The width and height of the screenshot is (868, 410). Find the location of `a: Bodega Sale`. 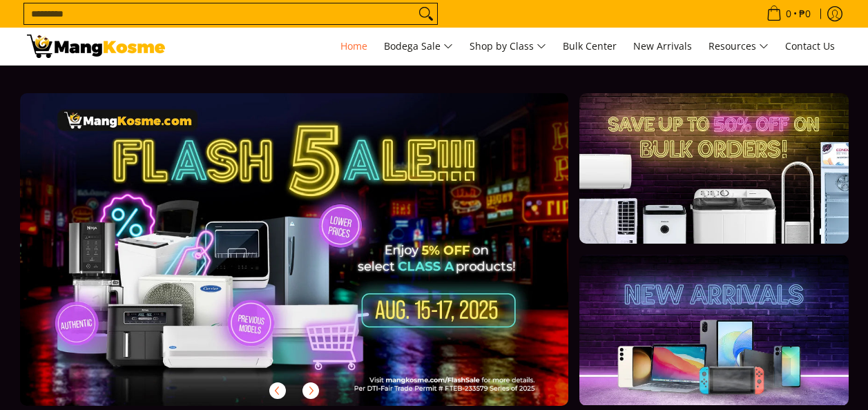

a: Bodega Sale is located at coordinates (419, 47).